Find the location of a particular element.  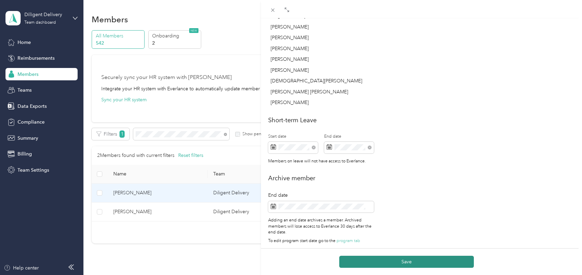

h2: Archive member is located at coordinates (421, 178).